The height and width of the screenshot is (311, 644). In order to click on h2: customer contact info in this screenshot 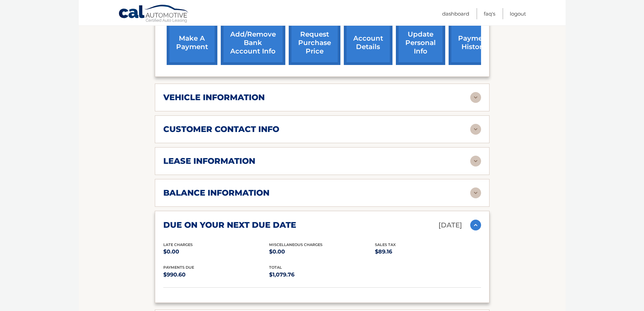, I will do `click(221, 129)`.